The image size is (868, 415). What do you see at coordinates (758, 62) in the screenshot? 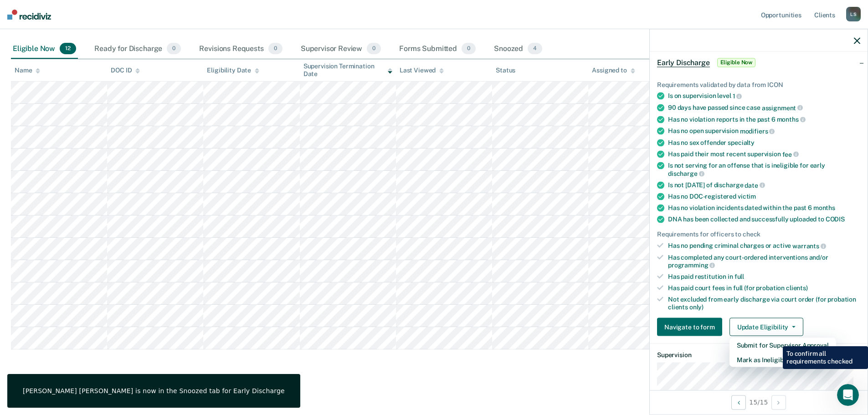
I see `div: Early DischargeEligible Now` at bounding box center [758, 62].